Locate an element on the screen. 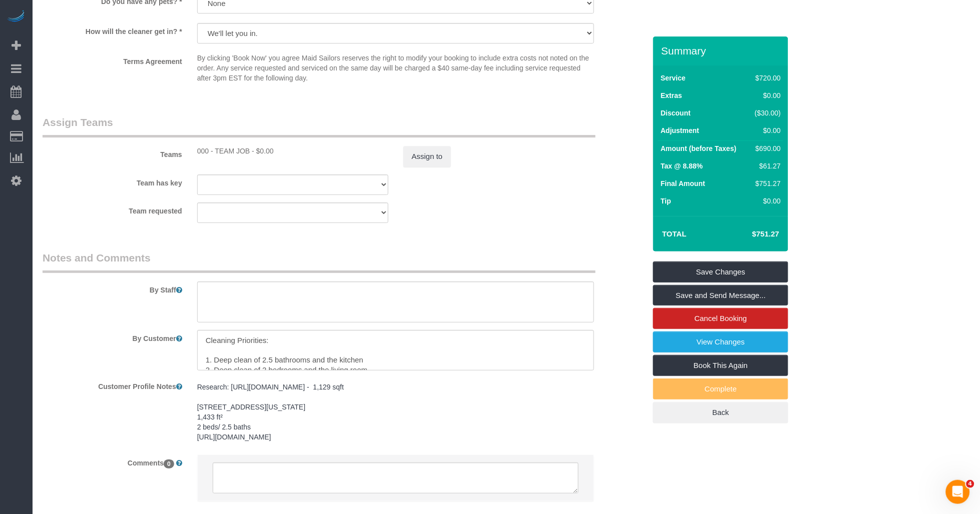  label: By Staff is located at coordinates (112, 288).